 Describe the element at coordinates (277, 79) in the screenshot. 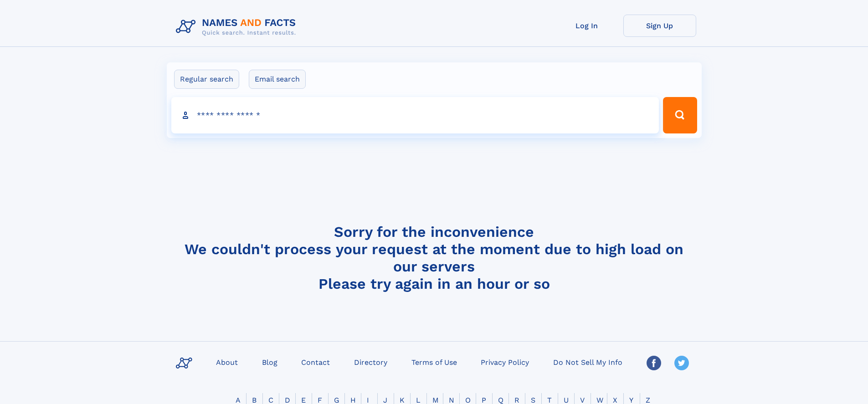

I see `label: Email search` at that location.